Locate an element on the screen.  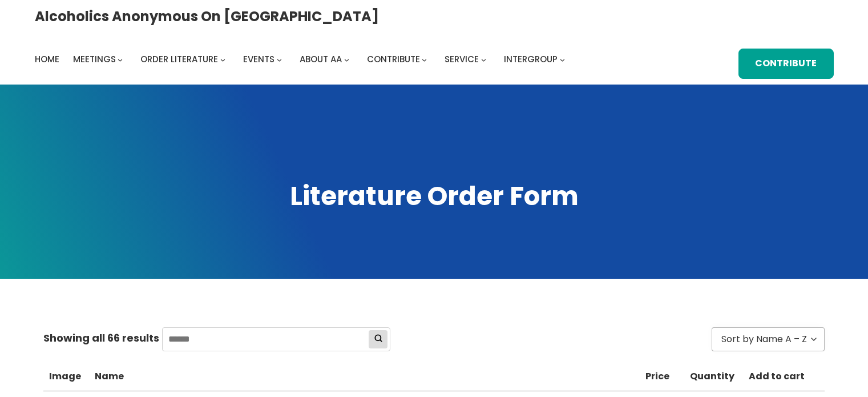
button: Contribute submenu is located at coordinates (424, 59).